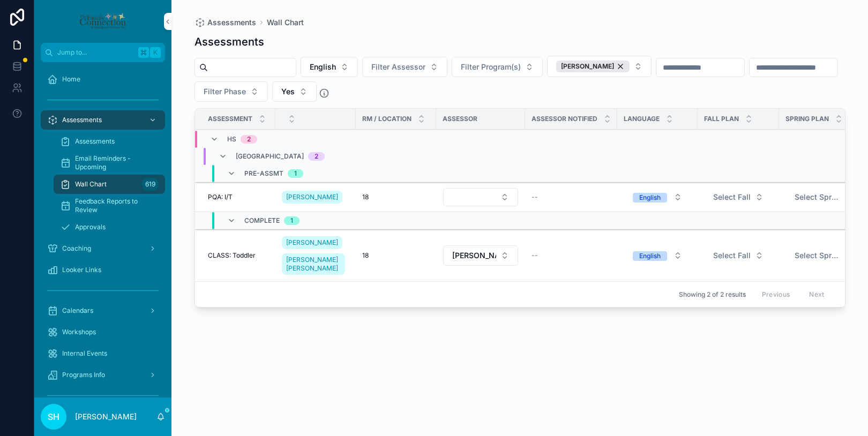 The width and height of the screenshot is (868, 436). Describe the element at coordinates (103, 53) in the screenshot. I see `button: Jump to...K` at that location.